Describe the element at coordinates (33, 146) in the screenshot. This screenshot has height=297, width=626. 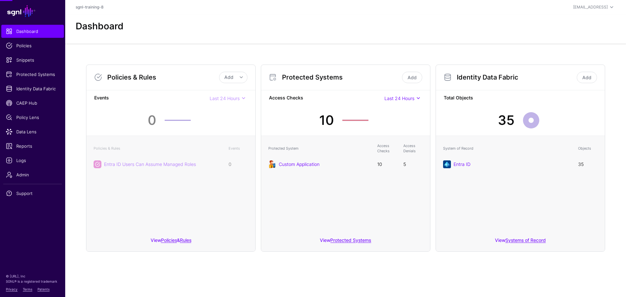
I see `a: Reports` at that location.